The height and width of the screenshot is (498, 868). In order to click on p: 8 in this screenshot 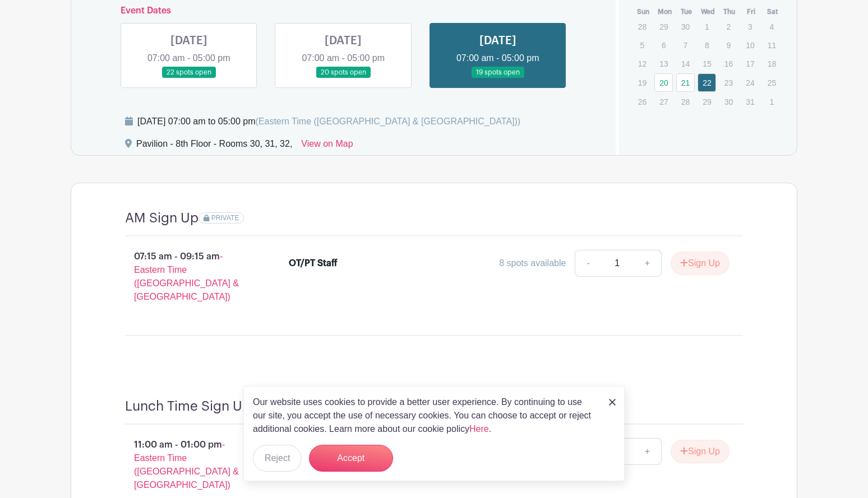, I will do `click(707, 45)`.